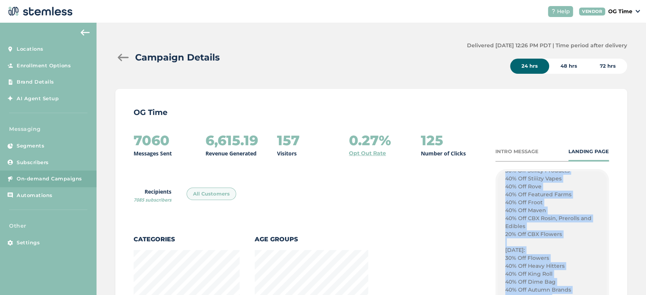 The width and height of the screenshot is (646, 295). What do you see at coordinates (30, 146) in the screenshot?
I see `span: Segments` at bounding box center [30, 146].